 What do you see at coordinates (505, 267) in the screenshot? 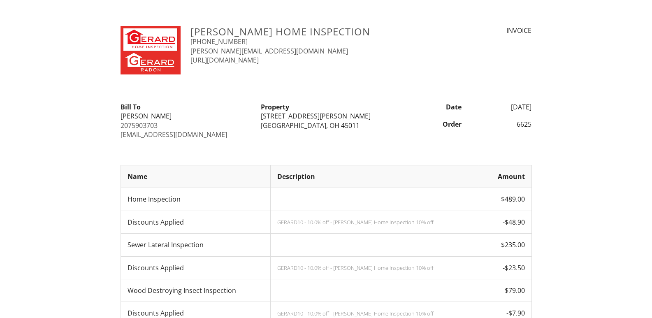
I see `td: -$23.50` at bounding box center [505, 267].